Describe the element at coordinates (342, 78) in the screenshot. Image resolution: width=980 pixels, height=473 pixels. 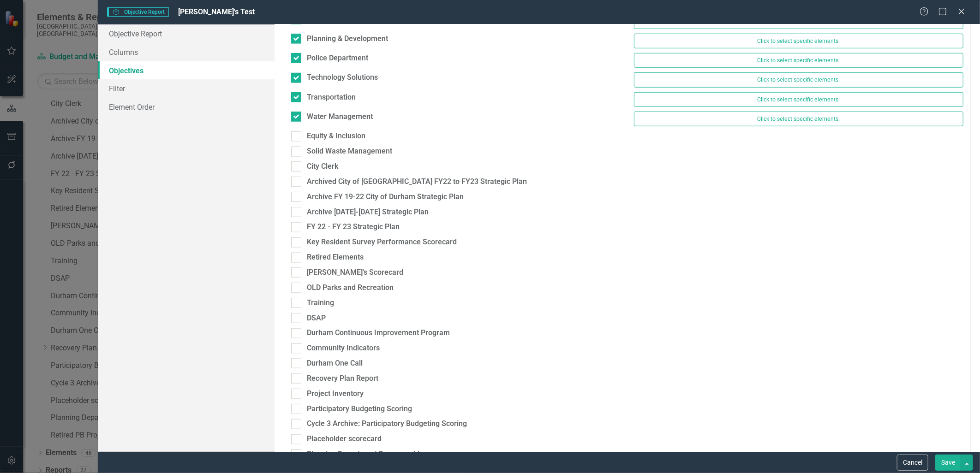
I see `div: Technology Solutions` at that location.